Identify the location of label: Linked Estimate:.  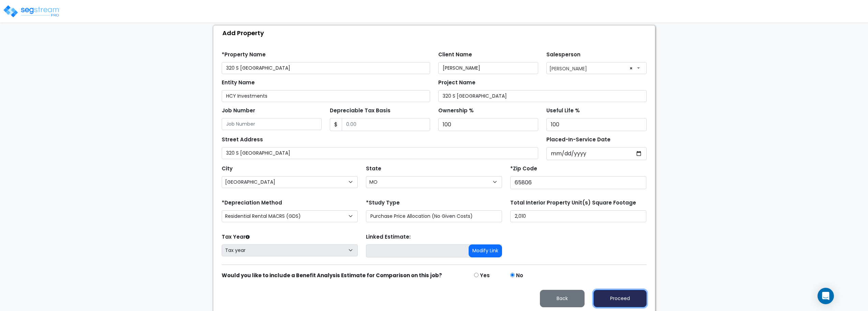
(388, 237).